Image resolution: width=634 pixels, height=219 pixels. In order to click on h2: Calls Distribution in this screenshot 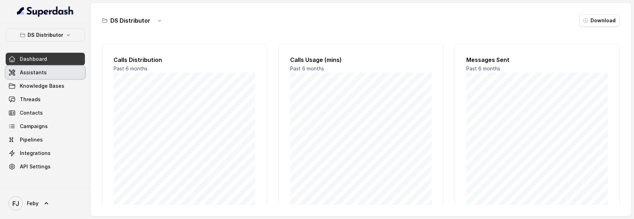, I will do `click(184, 60)`.